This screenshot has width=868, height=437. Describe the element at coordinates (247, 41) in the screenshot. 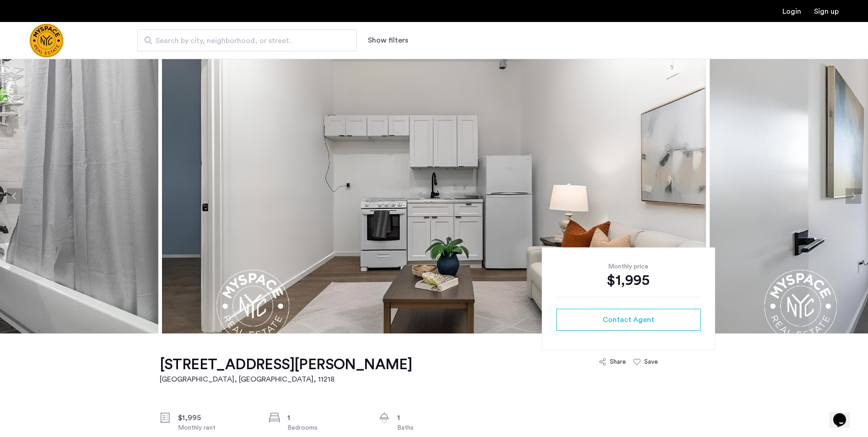

I see `input: Apartment Search` at that location.